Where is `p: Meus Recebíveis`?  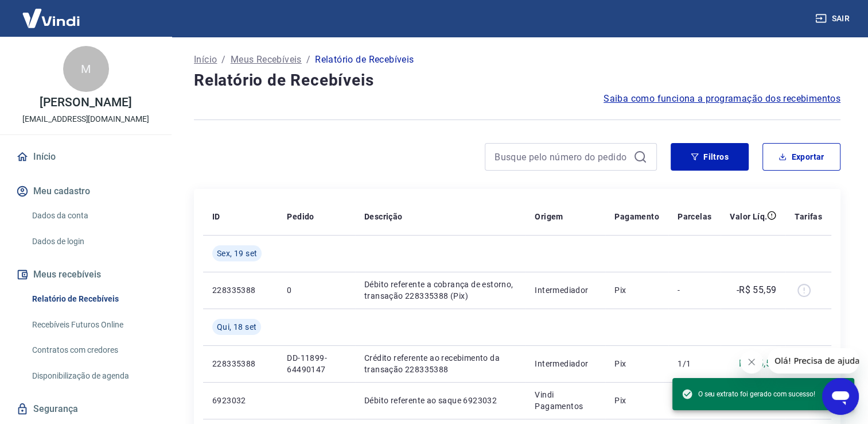
p: Meus Recebíveis is located at coordinates (266, 60).